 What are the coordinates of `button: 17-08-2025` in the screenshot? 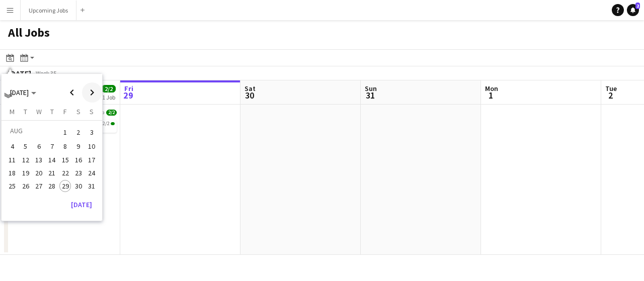 It's located at (92, 160).